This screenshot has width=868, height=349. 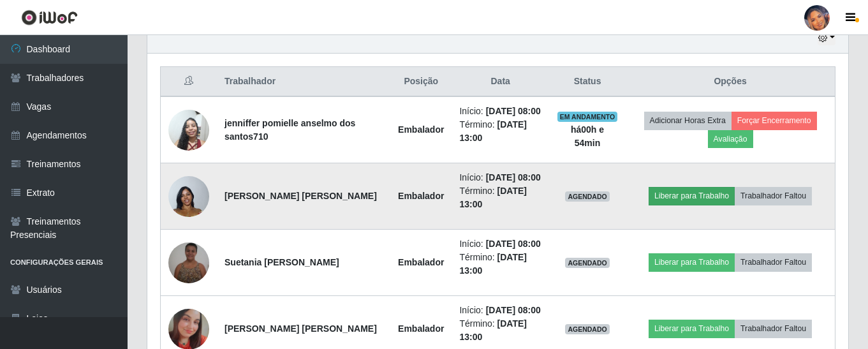 What do you see at coordinates (189, 130) in the screenshot?
I see `img: 1681423933642.jpeg` at bounding box center [189, 130].